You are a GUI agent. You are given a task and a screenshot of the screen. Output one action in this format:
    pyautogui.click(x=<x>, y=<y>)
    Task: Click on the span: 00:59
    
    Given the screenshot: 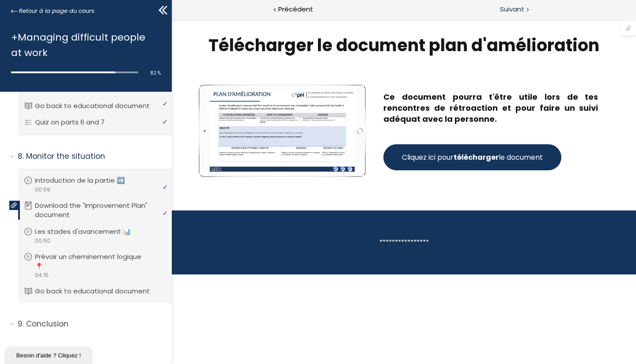 What is the action you would take?
    pyautogui.click(x=43, y=190)
    